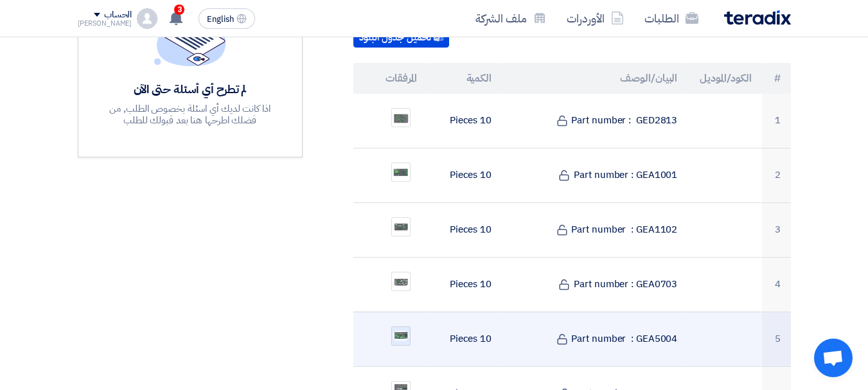 The image size is (868, 390). What do you see at coordinates (833, 358) in the screenshot?
I see `div: Open chat` at bounding box center [833, 358].